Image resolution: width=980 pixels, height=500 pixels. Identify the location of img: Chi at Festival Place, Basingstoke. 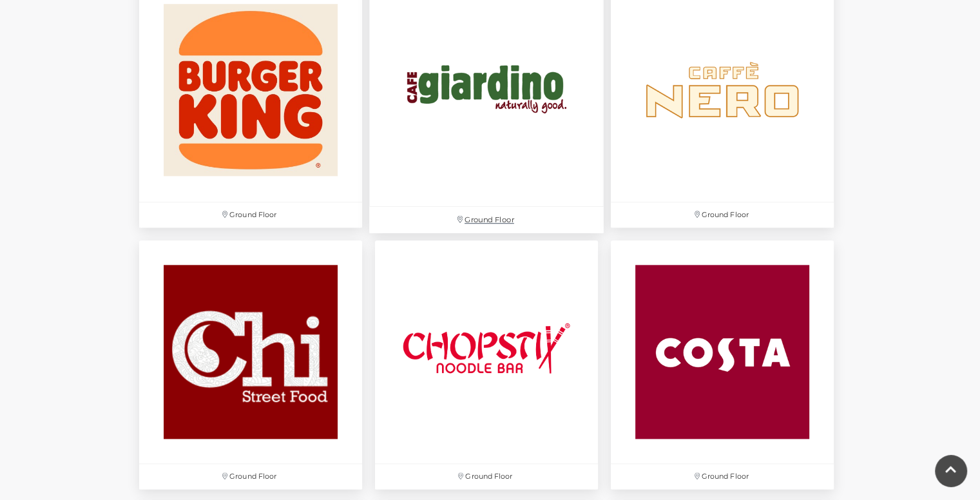
(250, 352).